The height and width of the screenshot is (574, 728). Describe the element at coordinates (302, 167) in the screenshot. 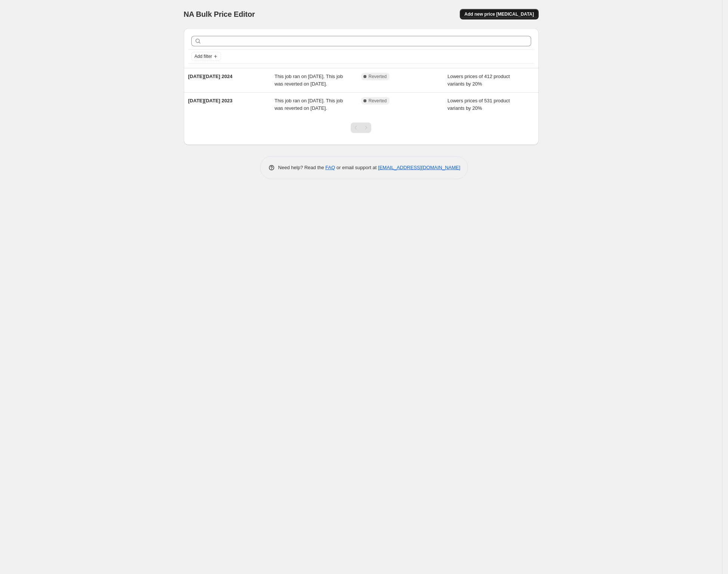

I see `span: Need help? Read the` at that location.